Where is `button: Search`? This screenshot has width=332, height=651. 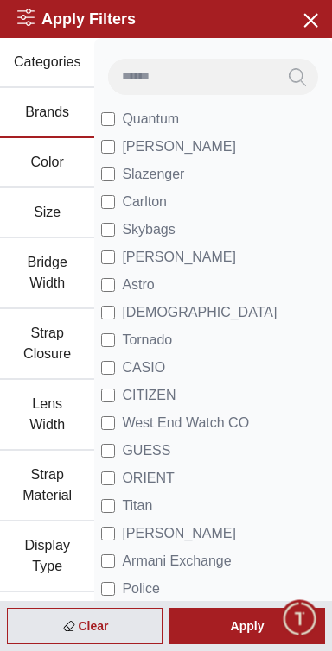
button: Search is located at coordinates (297, 77).